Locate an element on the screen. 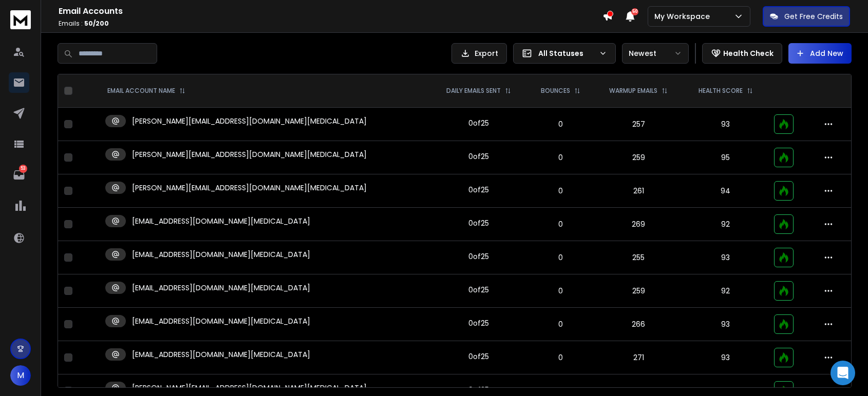 Image resolution: width=868 pixels, height=396 pixels. span: 50 is located at coordinates (635, 12).